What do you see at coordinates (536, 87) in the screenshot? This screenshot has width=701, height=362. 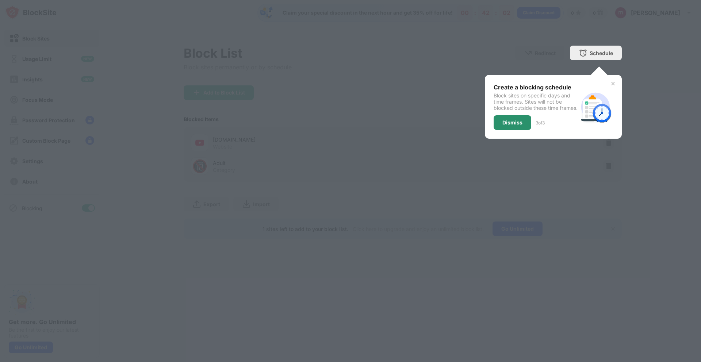 I see `div: Create a blocking schedule` at bounding box center [536, 87].